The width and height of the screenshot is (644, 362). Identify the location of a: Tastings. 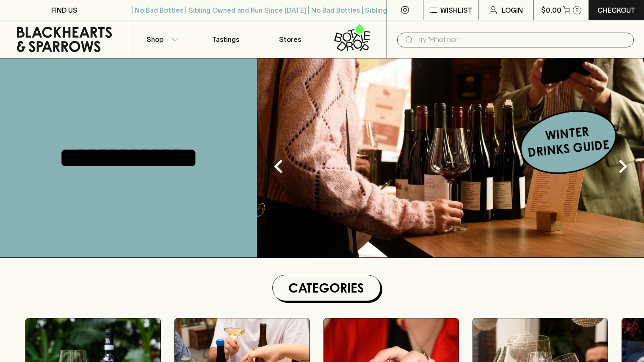
(225, 39).